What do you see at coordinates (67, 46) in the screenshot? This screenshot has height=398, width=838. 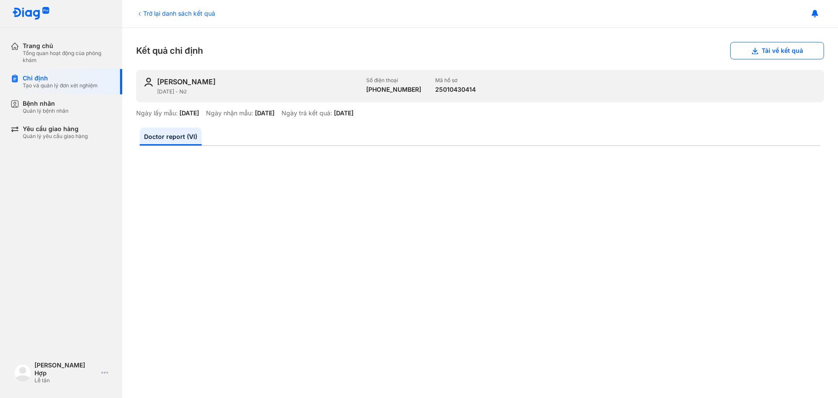 I see `div: Trang chủ` at bounding box center [67, 46].